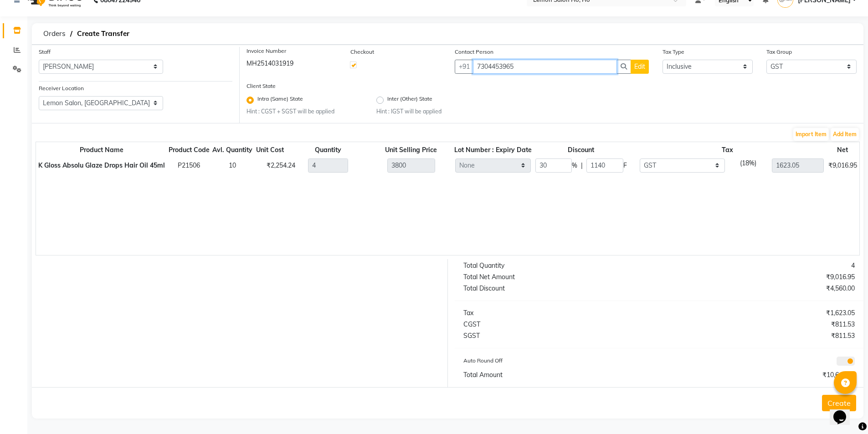 Image resolution: width=868 pixels, height=434 pixels. Describe the element at coordinates (261, 86) in the screenshot. I see `label: Client State` at that location.